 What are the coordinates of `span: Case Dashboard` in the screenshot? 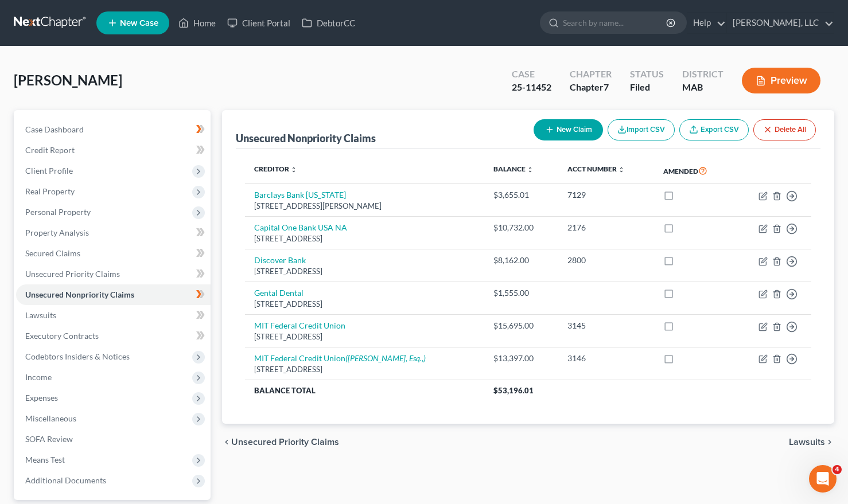 It's located at (54, 129).